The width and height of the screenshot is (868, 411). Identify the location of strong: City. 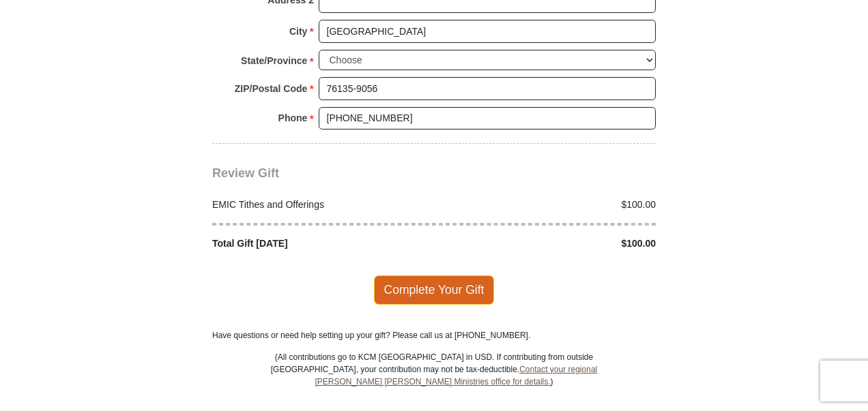
(298, 31).